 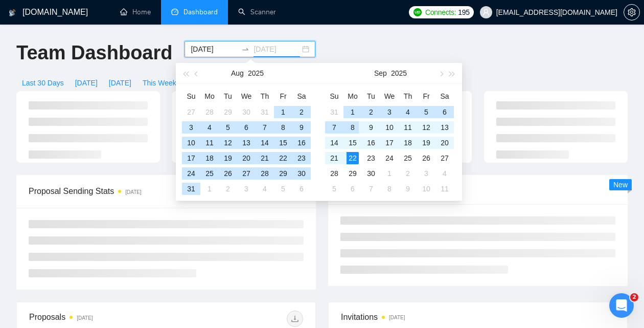 I want to click on div: 11, so click(x=408, y=127).